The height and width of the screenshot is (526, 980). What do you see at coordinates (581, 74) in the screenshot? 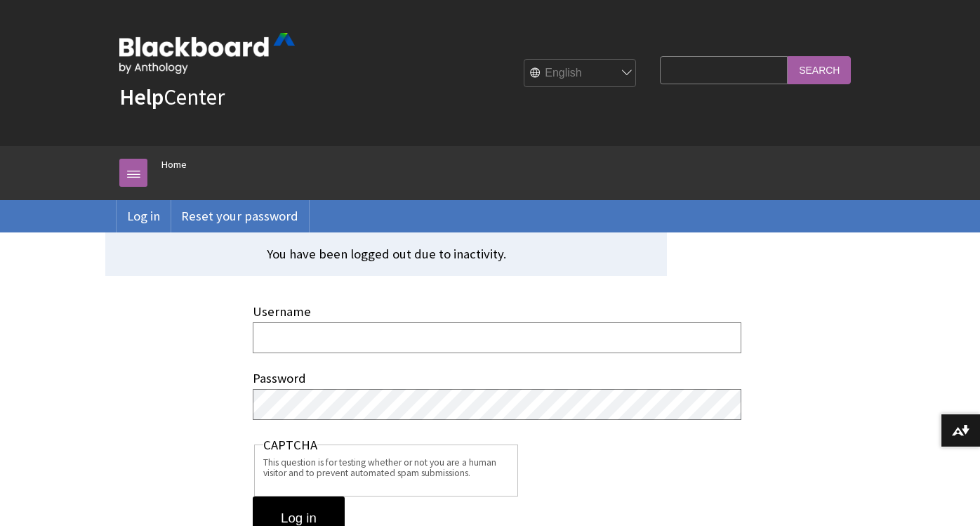
I see `select: Site Language Selector` at bounding box center [581, 74].